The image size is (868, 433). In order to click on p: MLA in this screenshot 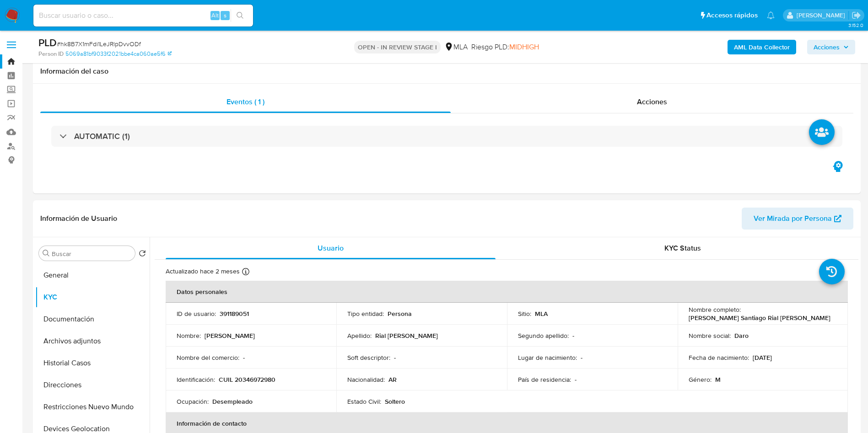, I will do `click(541, 314)`.